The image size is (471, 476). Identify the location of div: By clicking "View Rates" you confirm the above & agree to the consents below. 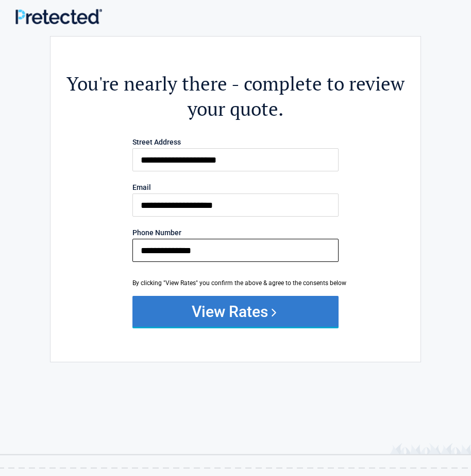
(236, 283).